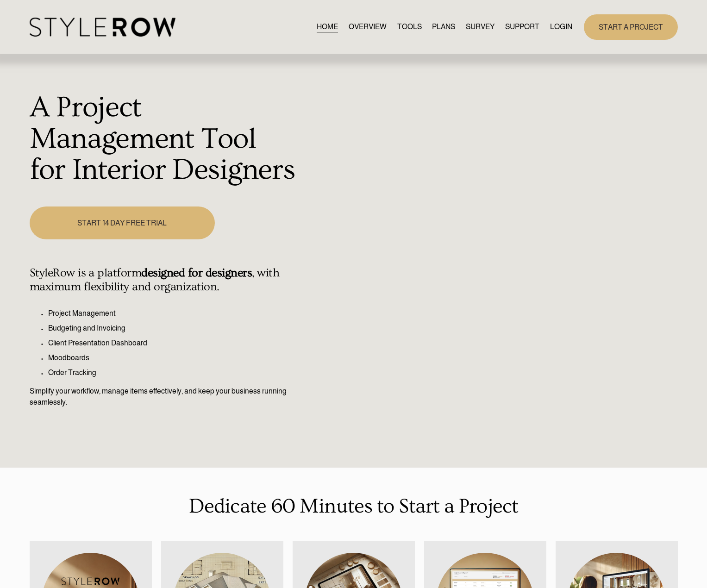 This screenshot has width=707, height=588. What do you see at coordinates (163, 280) in the screenshot?
I see `h4: StyleRow is a platform , with maximum flexibility and organization.` at bounding box center [163, 280].